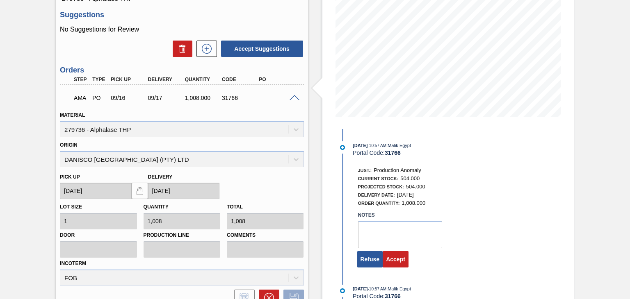  I want to click on button: locked, so click(140, 191).